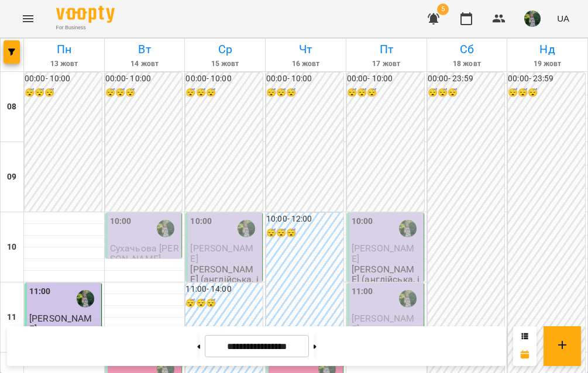 The width and height of the screenshot is (588, 373). Describe the element at coordinates (64, 64) in the screenshot. I see `h6: 13 жовт` at that location.